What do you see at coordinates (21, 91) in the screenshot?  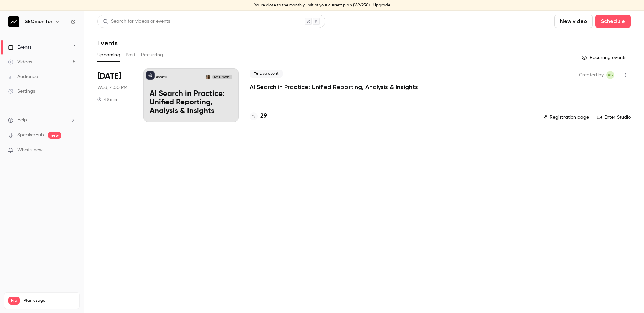 I see `div: Settings` at bounding box center [21, 91].